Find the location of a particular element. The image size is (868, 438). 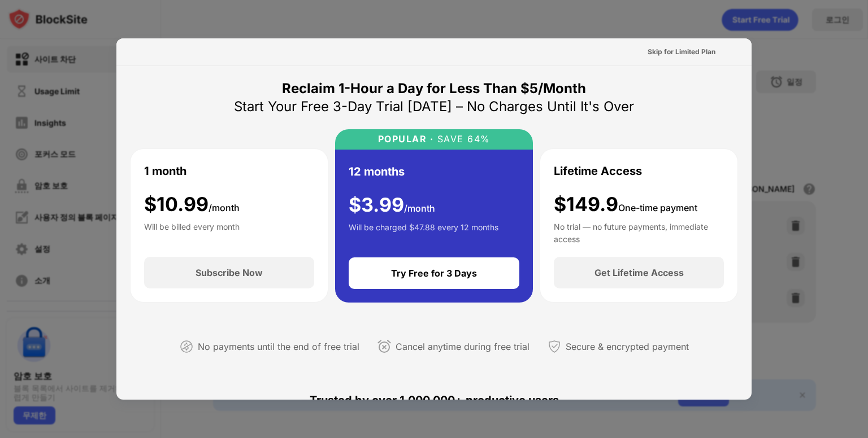

span: One-time payment is located at coordinates (658, 208).